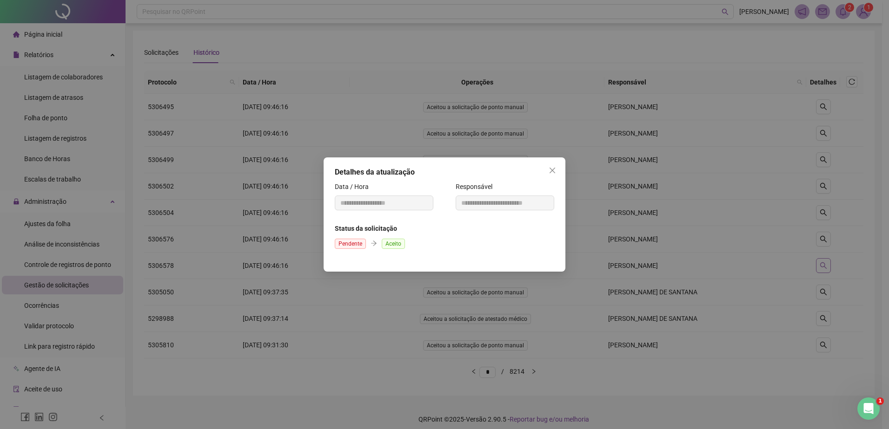 Image resolution: width=889 pixels, height=429 pixels. Describe the element at coordinates (477, 187) in the screenshot. I see `label: Responsável` at that location.